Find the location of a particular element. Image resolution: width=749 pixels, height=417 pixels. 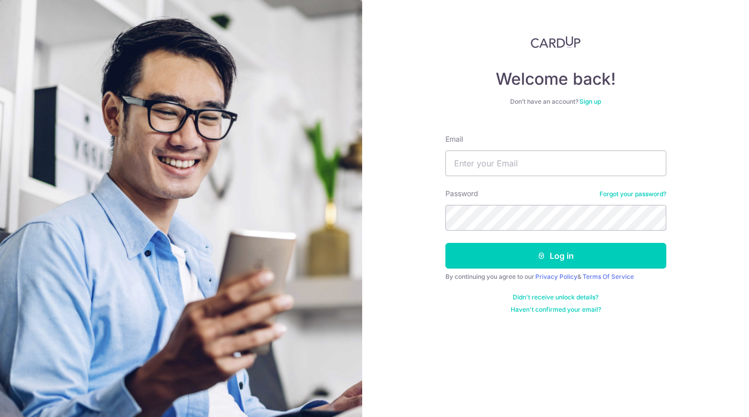

img: CardUp Logo is located at coordinates (556, 42).